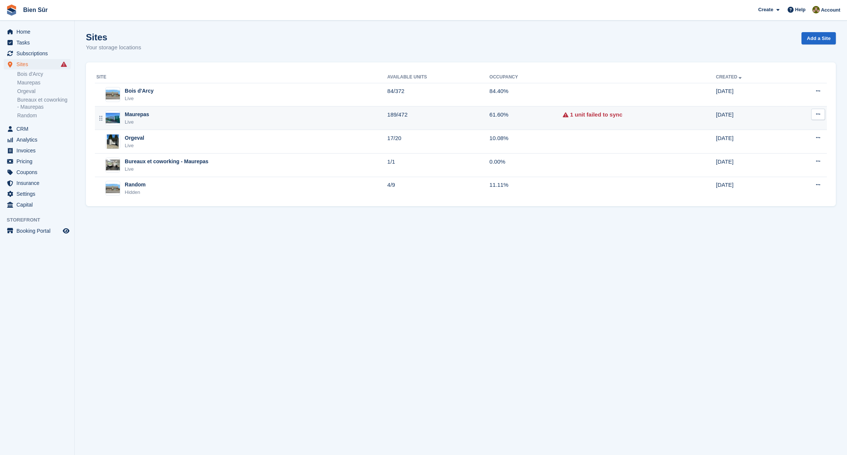 This screenshot has width=847, height=455. Describe the element at coordinates (438, 142) in the screenshot. I see `td: 17/20` at that location.